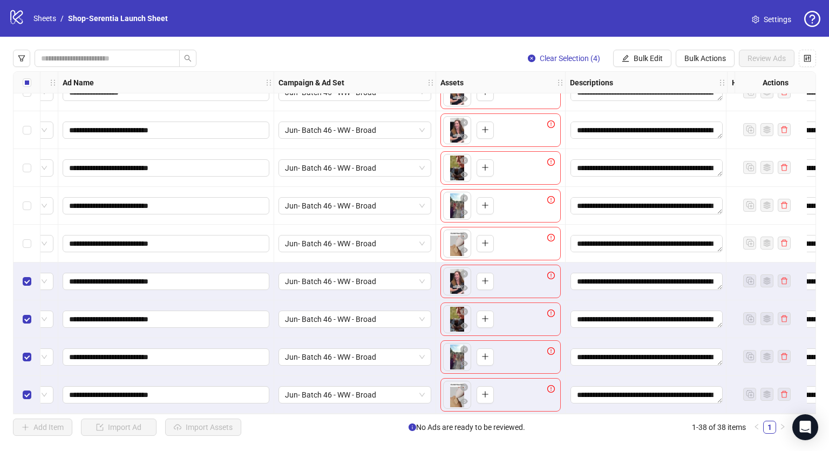 The height and width of the screenshot is (451, 829). Describe the element at coordinates (705, 58) in the screenshot. I see `span: Bulk Actions` at that location.